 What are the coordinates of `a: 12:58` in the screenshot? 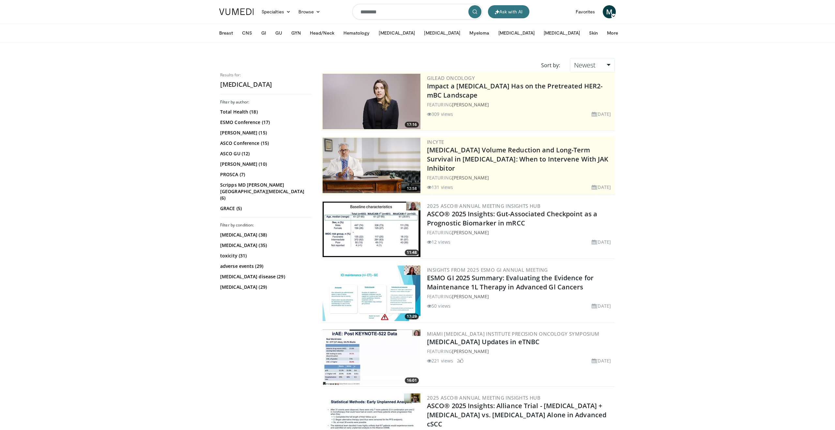 It's located at (371, 165).